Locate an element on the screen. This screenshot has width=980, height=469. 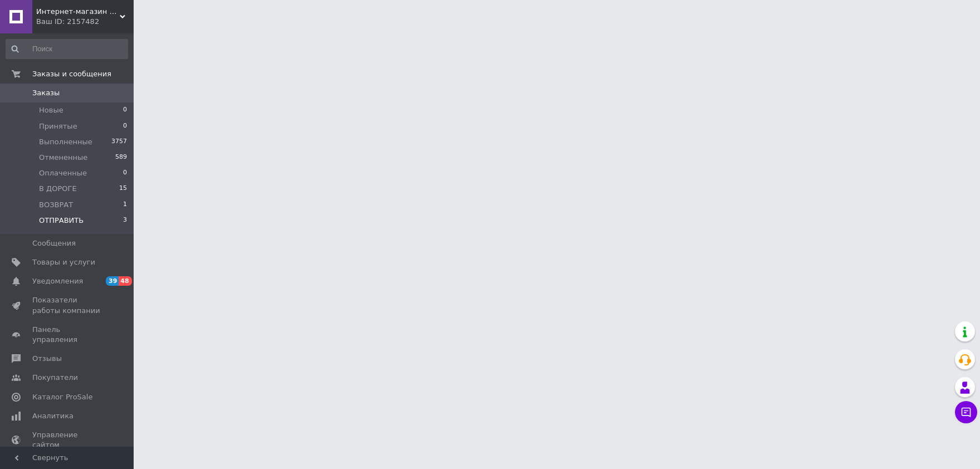
span: Покупатели is located at coordinates (55, 378).